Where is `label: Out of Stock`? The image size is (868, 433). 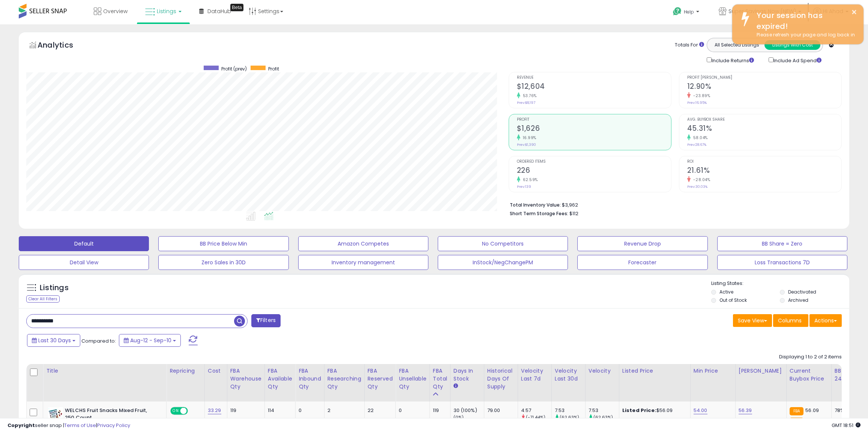
label: Out of Stock is located at coordinates (733, 300).